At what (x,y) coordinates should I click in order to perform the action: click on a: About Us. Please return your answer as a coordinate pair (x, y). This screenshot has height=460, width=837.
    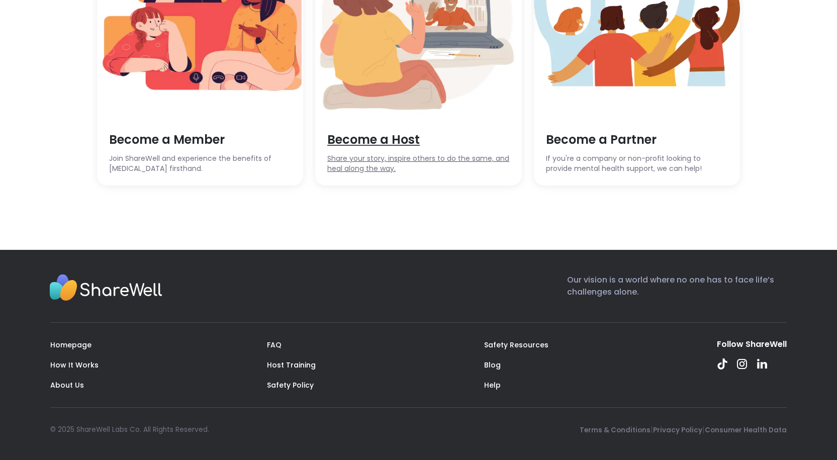
    Looking at the image, I should click on (67, 385).